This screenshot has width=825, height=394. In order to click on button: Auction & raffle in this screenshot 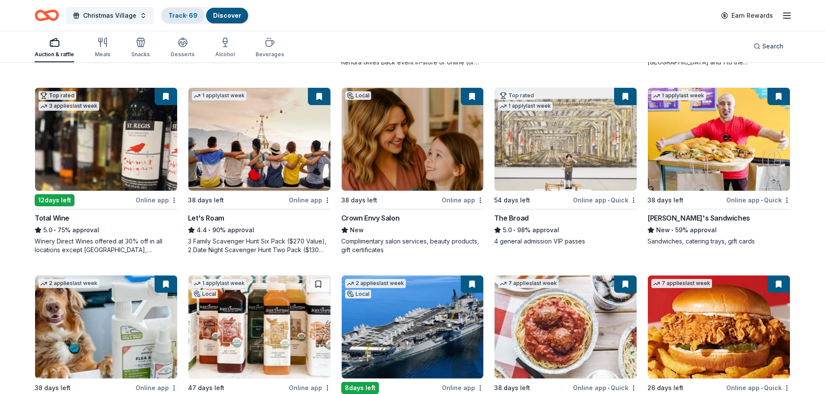, I will do `click(54, 48)`.